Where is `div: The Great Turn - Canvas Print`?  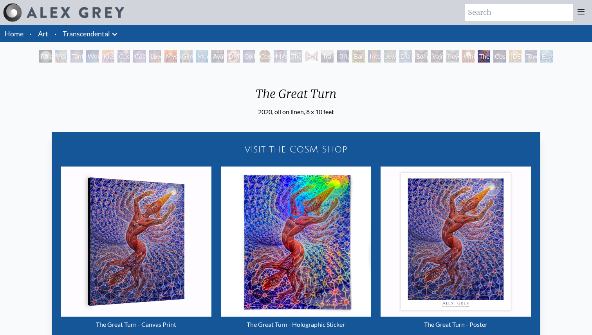 div: The Great Turn - Canvas Print is located at coordinates (136, 325).